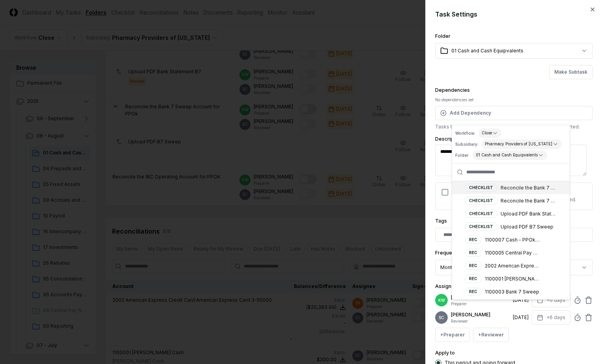 This screenshot has width=602, height=364. Describe the element at coordinates (527, 227) in the screenshot. I see `div: Upload PDF B7 Sweep` at that location.